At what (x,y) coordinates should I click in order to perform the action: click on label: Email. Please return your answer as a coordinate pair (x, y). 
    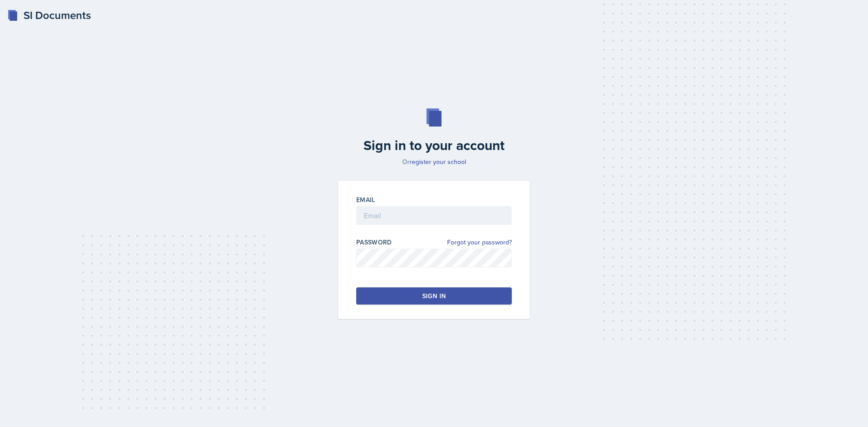
    Looking at the image, I should click on (366, 200).